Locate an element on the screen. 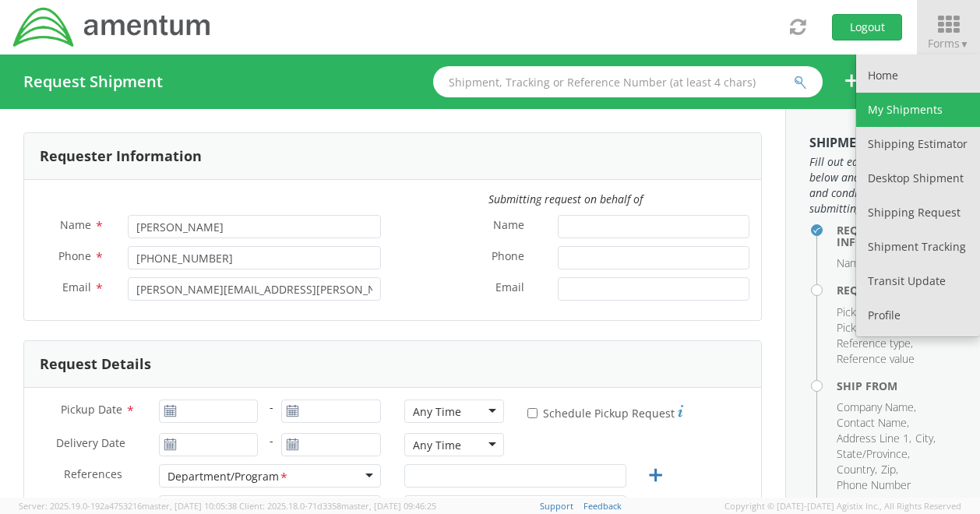 The image size is (980, 514). img: dyn-intl-logo-049831509241104b2a82.png is located at coordinates (112, 28).